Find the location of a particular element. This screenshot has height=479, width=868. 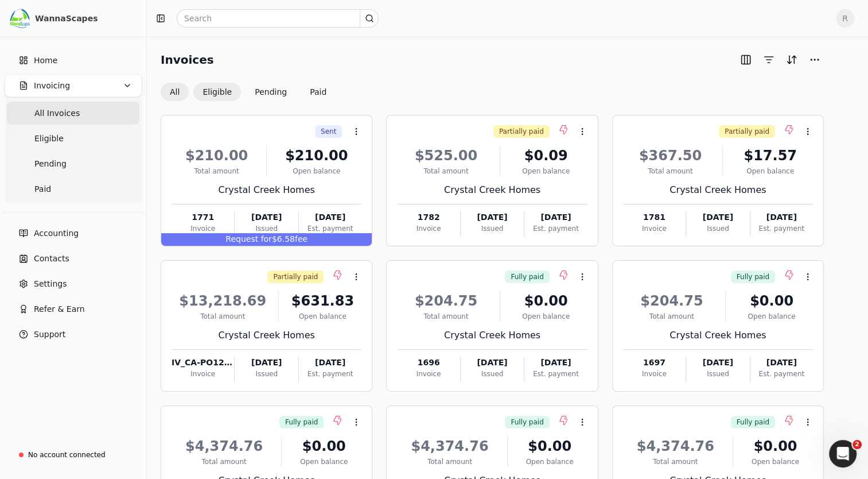

span: Pending is located at coordinates (51, 163).